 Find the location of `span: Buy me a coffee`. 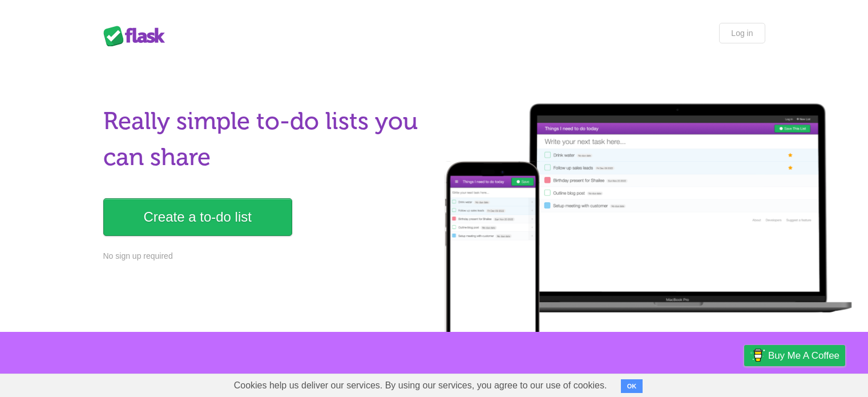

span: Buy me a coffee is located at coordinates (804, 355).